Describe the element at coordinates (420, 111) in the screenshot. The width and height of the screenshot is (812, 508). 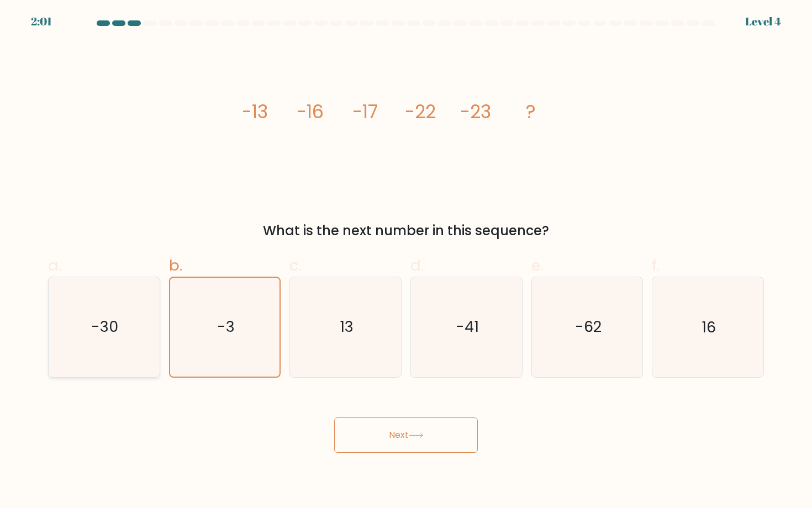
I see `tspan: -22` at that location.